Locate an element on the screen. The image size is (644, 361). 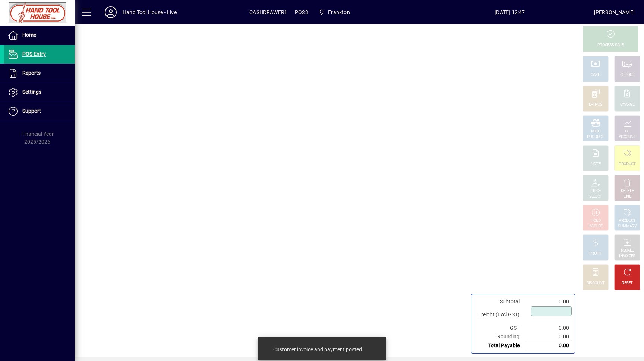
td: GST is located at coordinates (501, 328).